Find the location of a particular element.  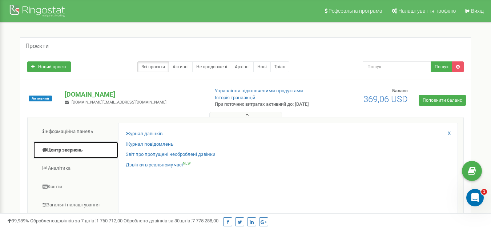

h5: Проєкти is located at coordinates (37, 46).